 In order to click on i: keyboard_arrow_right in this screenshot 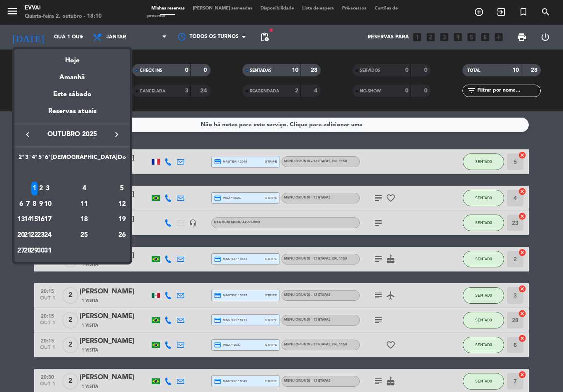, I will do `click(116, 134)`.